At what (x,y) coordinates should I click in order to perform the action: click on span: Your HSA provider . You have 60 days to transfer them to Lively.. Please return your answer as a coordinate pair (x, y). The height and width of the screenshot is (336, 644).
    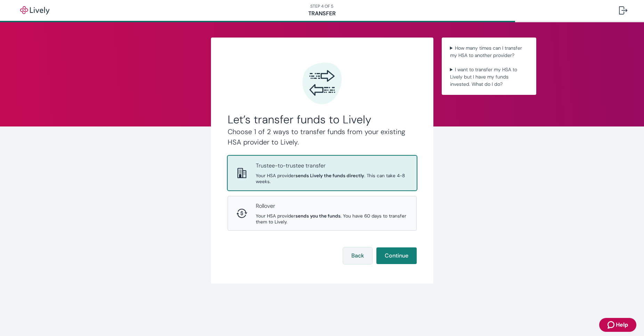
    Looking at the image, I should click on (332, 219).